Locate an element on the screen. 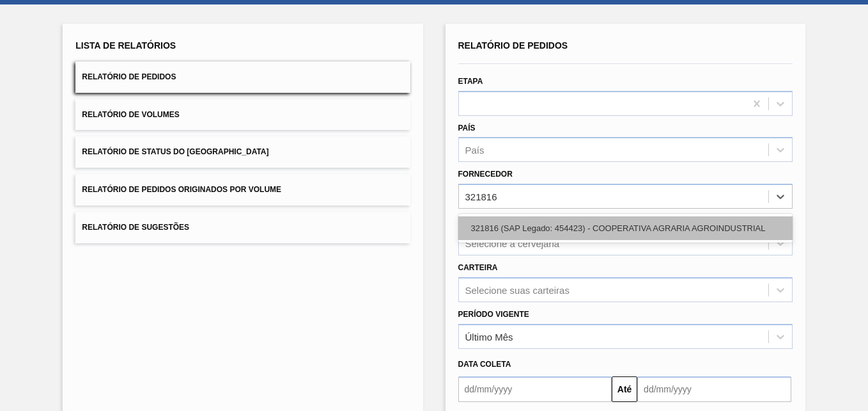 Image resolution: width=868 pixels, height=411 pixels. span: Lista de Relatórios is located at coordinates (125, 45).